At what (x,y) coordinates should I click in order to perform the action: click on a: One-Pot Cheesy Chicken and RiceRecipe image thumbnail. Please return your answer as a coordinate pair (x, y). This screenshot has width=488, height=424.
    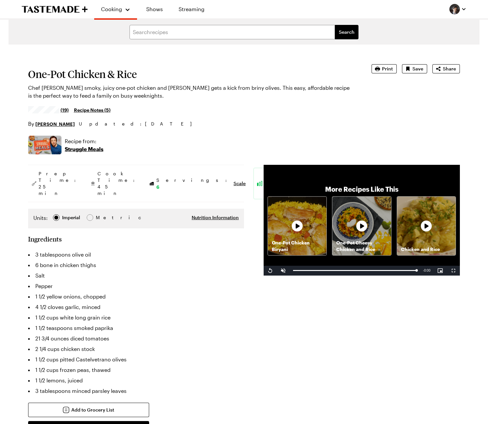
    Looking at the image, I should click on (362, 226).